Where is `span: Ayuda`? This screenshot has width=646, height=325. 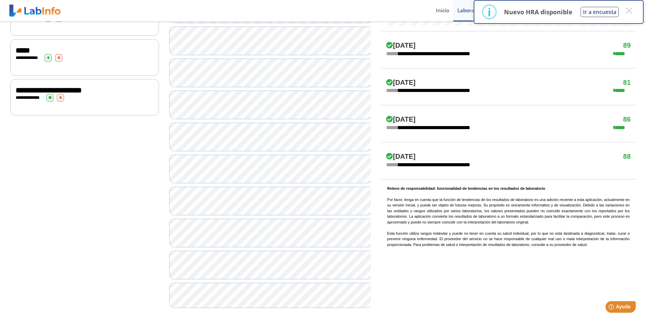 span: Ayuda is located at coordinates (38, 8).